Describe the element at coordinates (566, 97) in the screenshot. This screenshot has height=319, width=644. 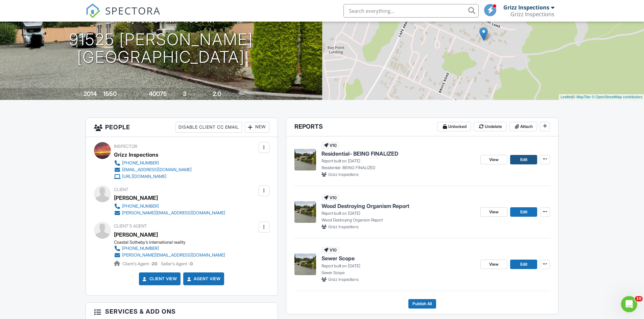
I see `a: Leaflet` at that location.